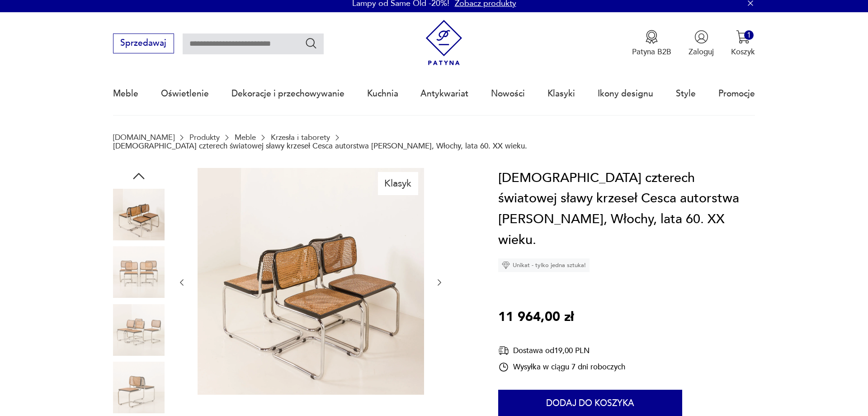  Describe the element at coordinates (652, 44) in the screenshot. I see `button: Patyna B2B` at that location.